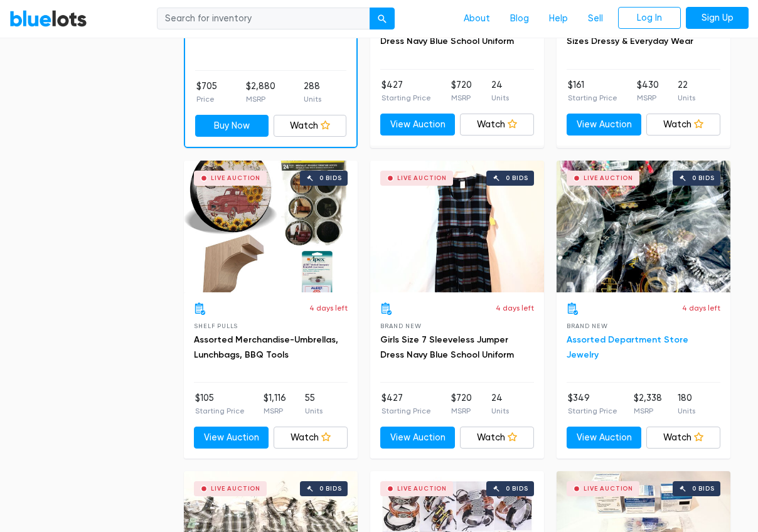  I want to click on li: $430, so click(648, 91).